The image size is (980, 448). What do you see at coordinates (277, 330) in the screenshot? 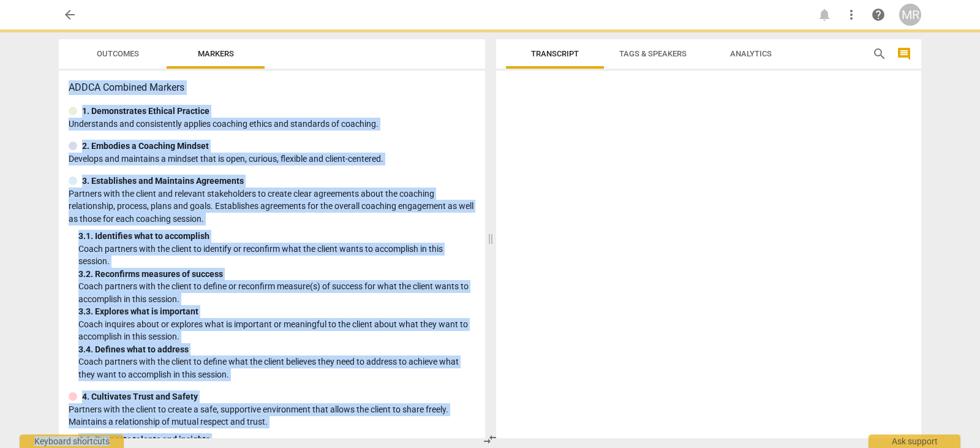
I see `p: Coach inquires about or explores what is important or meaningful to the client about what they wa...` at bounding box center [277, 330].